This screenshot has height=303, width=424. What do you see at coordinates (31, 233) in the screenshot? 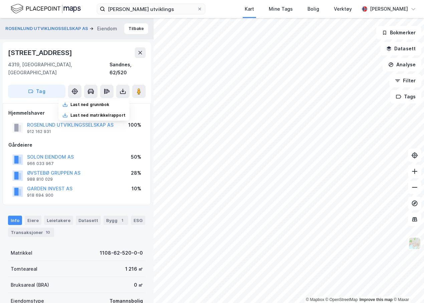
I see `div: Transaksjoner` at bounding box center [31, 233].